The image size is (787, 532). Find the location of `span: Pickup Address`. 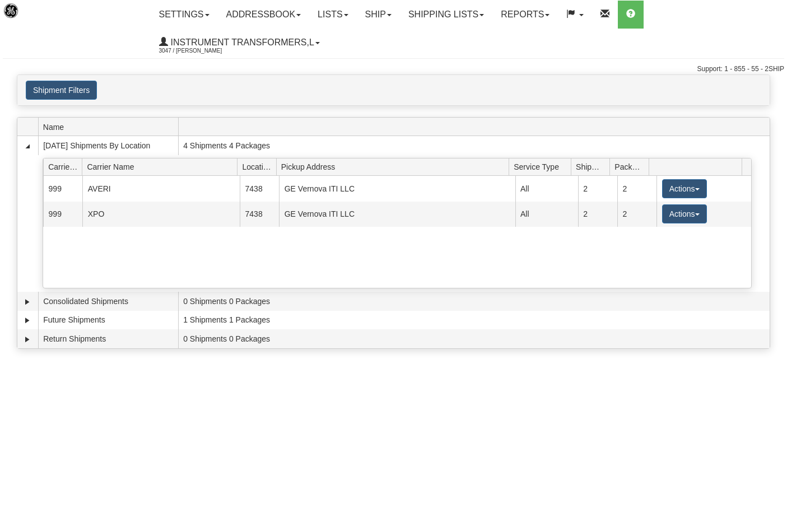

span: Pickup Address is located at coordinates (395, 166).